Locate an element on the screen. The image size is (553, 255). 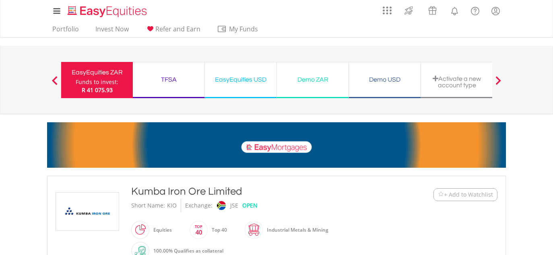
img: EasyMortage Promotion Banner is located at coordinates (277, 145).